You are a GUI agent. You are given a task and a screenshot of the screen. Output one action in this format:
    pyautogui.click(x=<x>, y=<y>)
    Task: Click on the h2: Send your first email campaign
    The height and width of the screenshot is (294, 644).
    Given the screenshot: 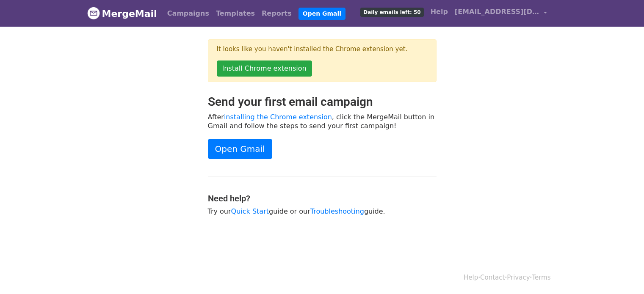 What is the action you would take?
    pyautogui.click(x=322, y=102)
    